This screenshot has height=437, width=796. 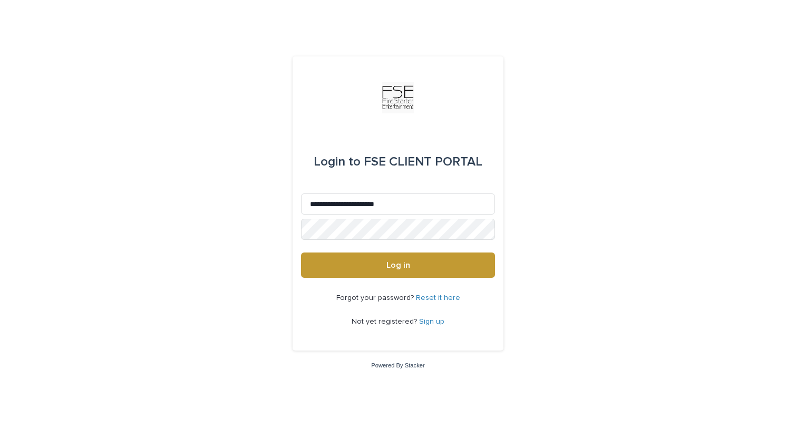 What do you see at coordinates (397, 365) in the screenshot?
I see `a: Powered By Stacker` at bounding box center [397, 365].